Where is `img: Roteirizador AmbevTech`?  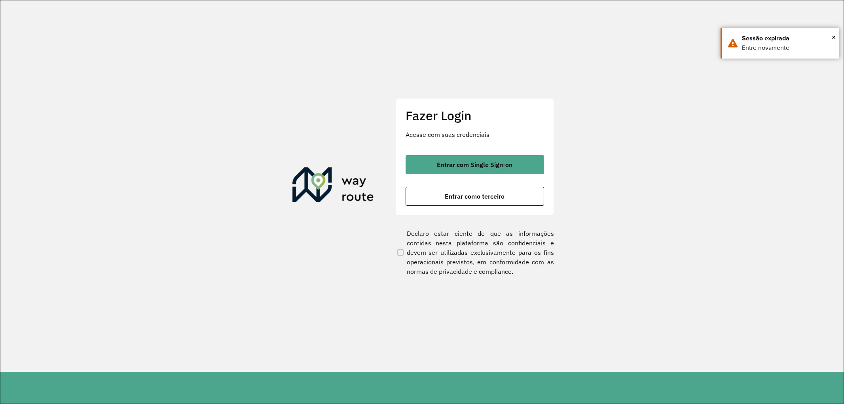
img: Roteirizador AmbevTech is located at coordinates (333, 186).